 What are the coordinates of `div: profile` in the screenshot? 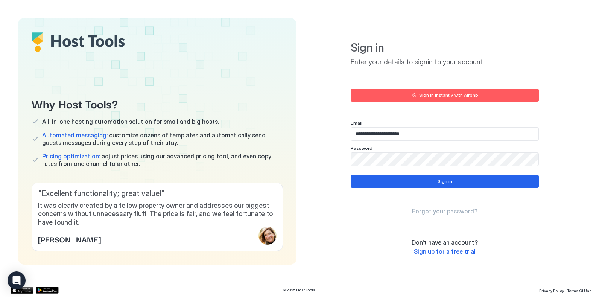 It's located at (267, 235).